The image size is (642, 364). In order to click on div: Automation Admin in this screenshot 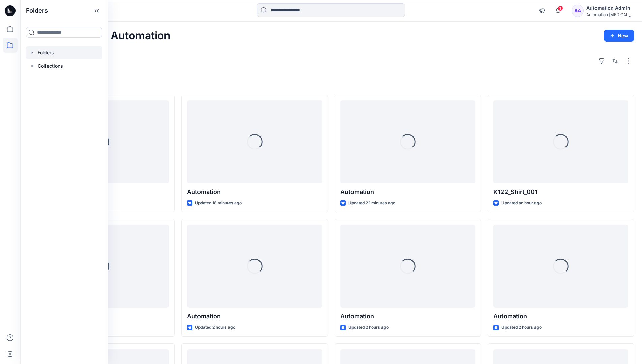, I will do `click(610, 8)`.